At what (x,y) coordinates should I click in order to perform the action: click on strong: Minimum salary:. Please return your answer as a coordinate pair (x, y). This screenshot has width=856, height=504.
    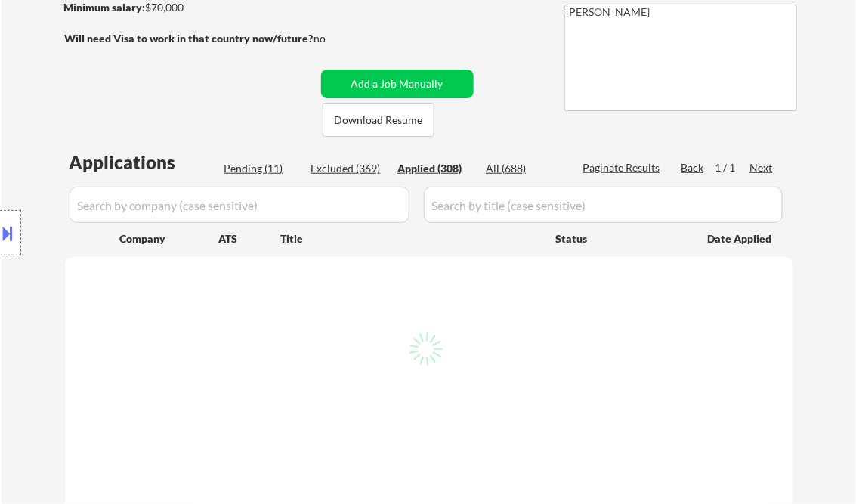
    Looking at the image, I should click on (105, 7).